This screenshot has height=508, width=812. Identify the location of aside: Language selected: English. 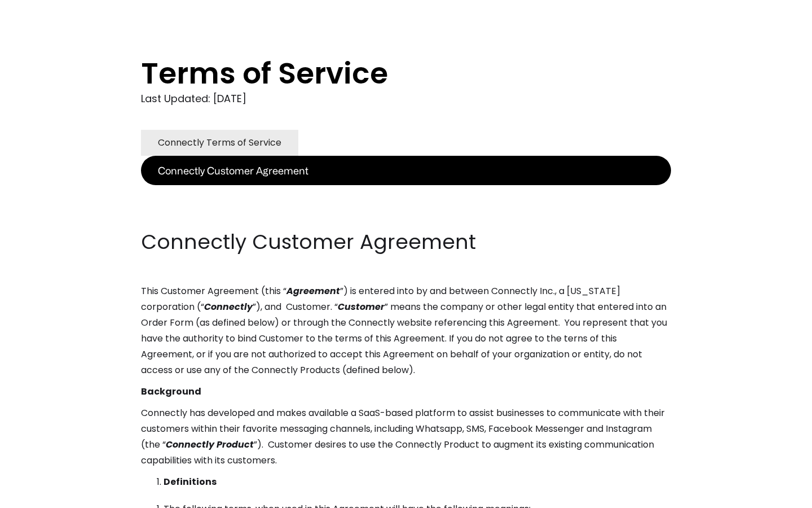
(40, 495).